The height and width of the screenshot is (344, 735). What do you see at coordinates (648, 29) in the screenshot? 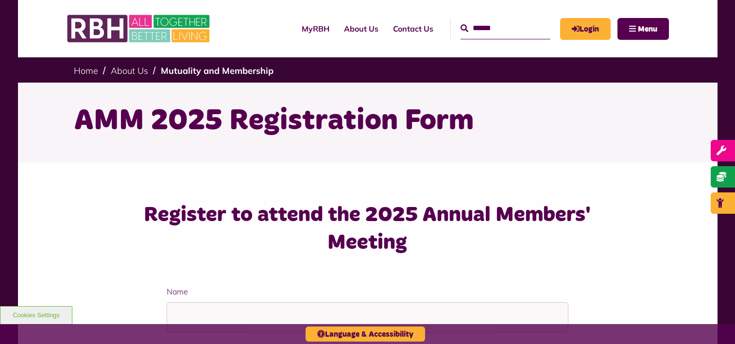
I see `span: Menu` at bounding box center [648, 29].